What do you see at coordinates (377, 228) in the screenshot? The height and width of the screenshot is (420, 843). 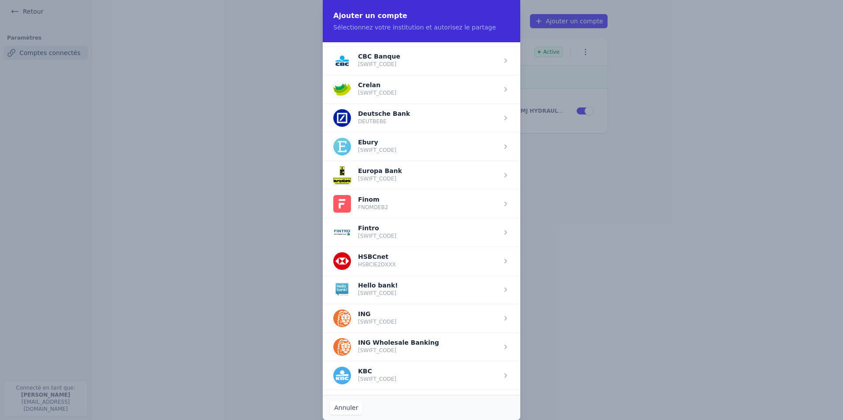 I see `p: Fintro` at bounding box center [377, 228].